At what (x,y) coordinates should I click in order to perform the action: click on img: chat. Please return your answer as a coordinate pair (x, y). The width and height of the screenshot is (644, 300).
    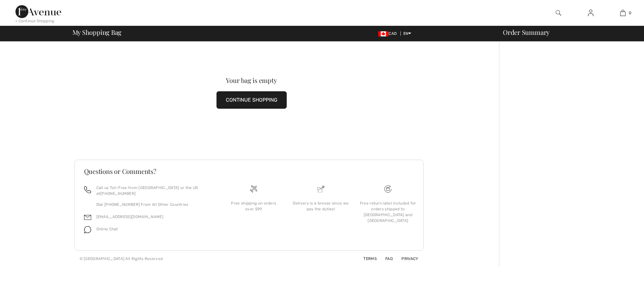
    Looking at the image, I should click on (88, 230).